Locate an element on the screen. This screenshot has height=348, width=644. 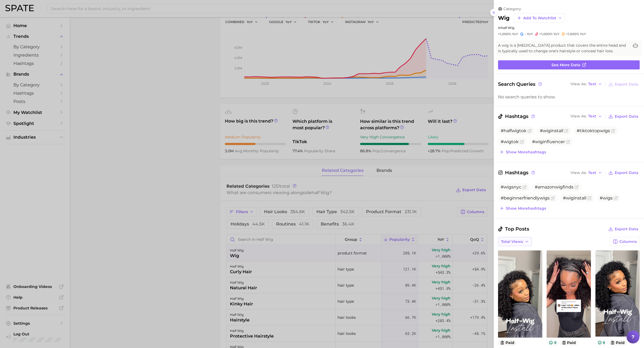
span: #wiginfluencer is located at coordinates (548, 142).